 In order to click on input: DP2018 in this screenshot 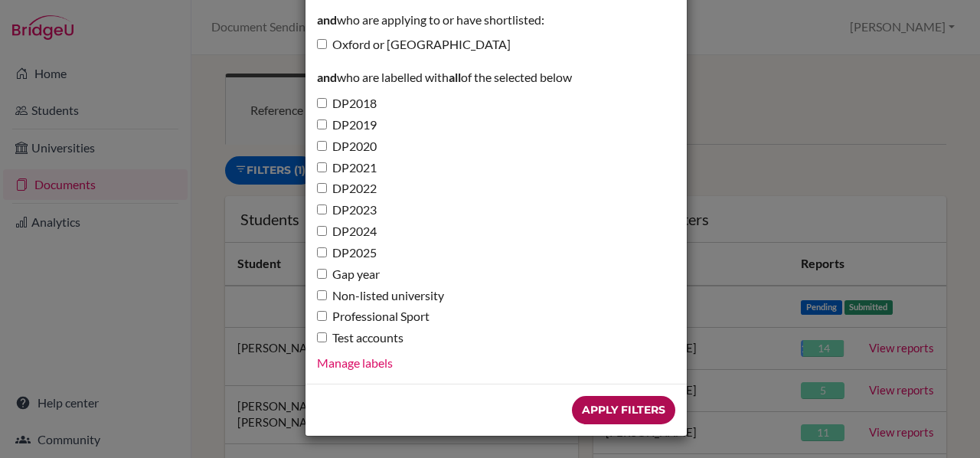, I will do `click(321, 103)`.